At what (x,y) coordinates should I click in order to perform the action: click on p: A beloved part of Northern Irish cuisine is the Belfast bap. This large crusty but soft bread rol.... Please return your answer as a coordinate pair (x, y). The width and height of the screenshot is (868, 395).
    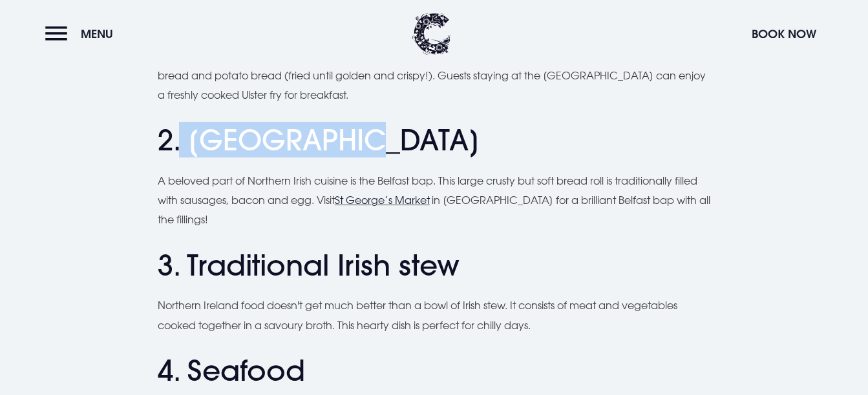
    Looking at the image, I should click on (434, 200).